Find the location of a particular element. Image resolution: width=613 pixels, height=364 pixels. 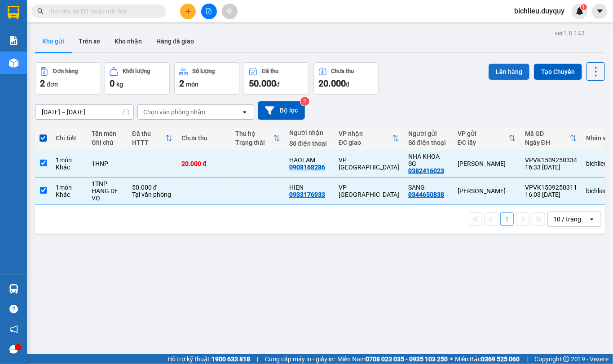

span: Cung cấp máy in - giấy in: is located at coordinates (300, 359).